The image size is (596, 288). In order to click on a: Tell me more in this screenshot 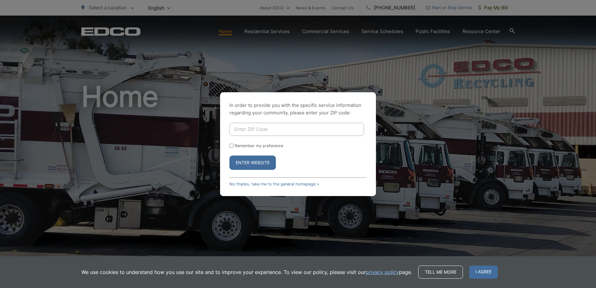, I will do `click(441, 272)`.